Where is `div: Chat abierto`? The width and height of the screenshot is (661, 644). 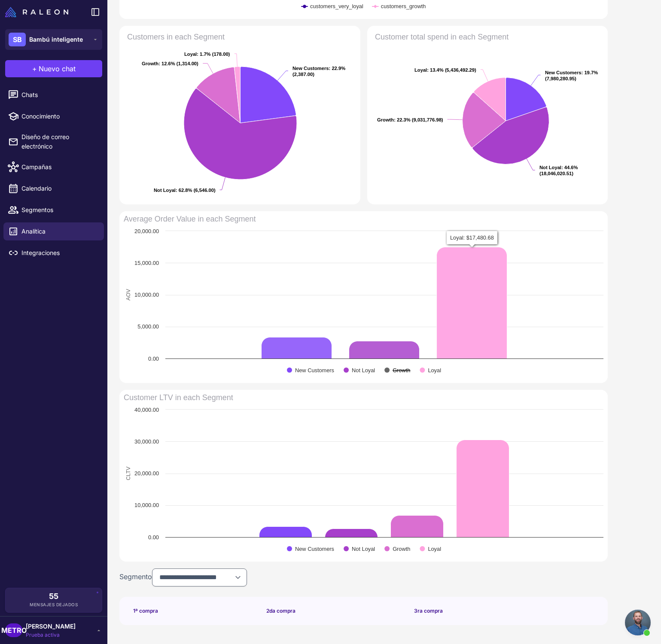
div: Chat abierto is located at coordinates (638, 622).